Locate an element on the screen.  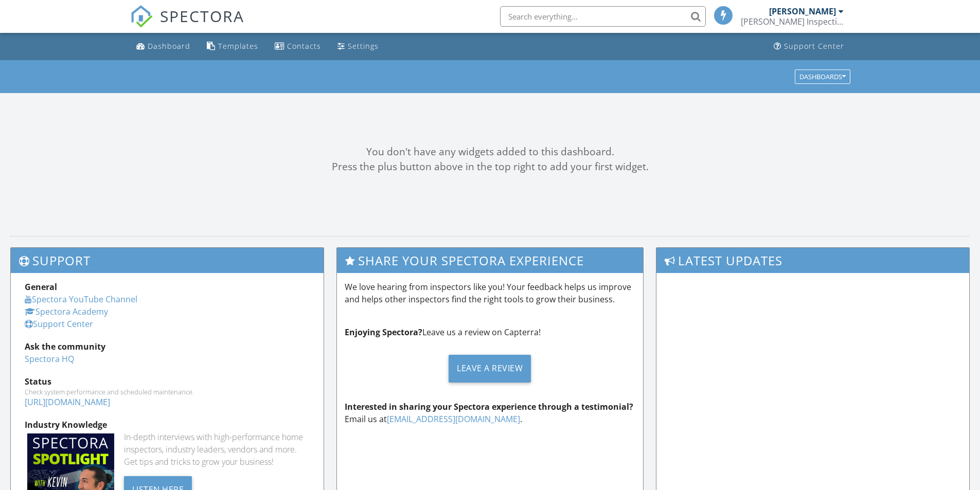
a: Spectora Academy is located at coordinates (66, 312).